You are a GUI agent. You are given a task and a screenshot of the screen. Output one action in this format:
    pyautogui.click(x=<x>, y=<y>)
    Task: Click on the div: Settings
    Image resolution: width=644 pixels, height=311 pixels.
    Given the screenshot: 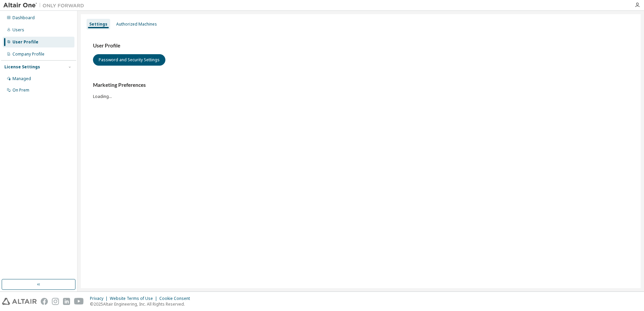 What is the action you would take?
    pyautogui.click(x=98, y=24)
    